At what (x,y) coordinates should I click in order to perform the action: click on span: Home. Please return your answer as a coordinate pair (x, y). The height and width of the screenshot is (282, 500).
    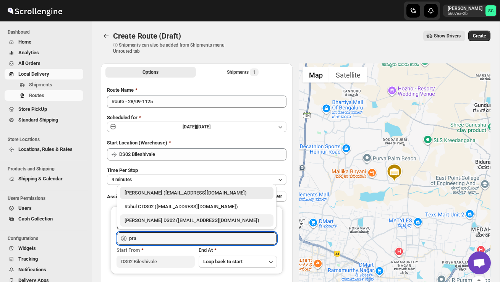
    Looking at the image, I should click on (25, 42).